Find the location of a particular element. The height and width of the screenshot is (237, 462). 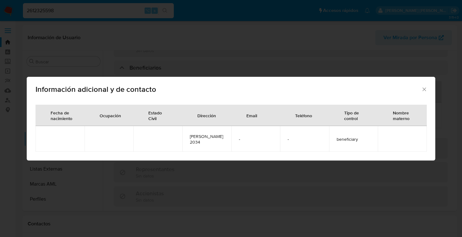

div: Teléfono is located at coordinates (303, 116).